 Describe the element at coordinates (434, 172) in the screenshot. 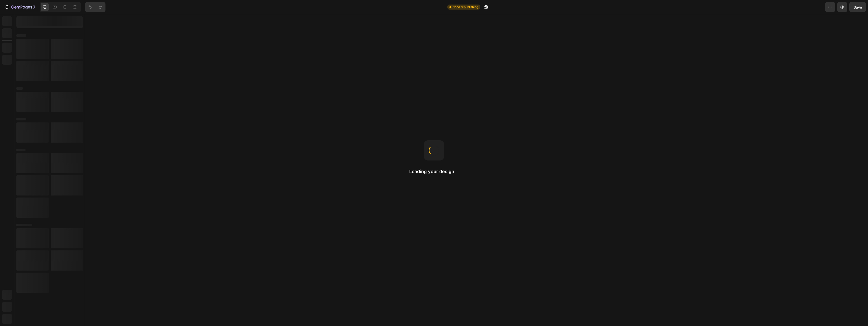

I see `h2: Loading your design` at that location.